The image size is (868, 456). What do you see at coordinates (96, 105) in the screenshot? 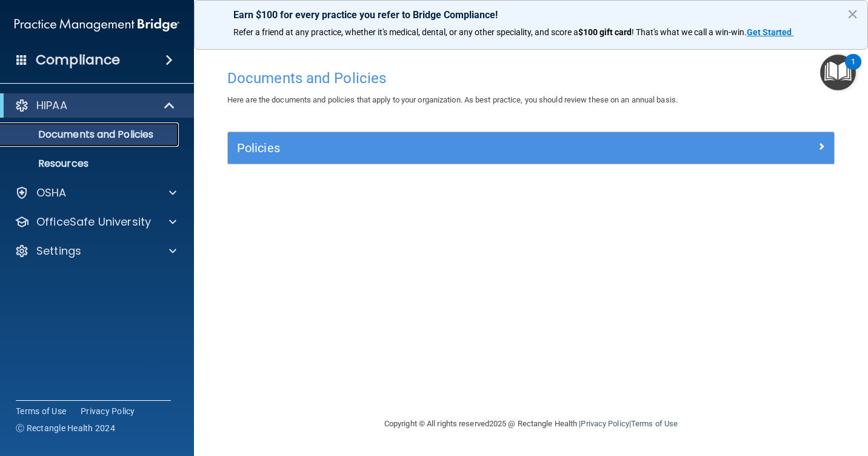
I see `a: HIPAA` at bounding box center [96, 105].